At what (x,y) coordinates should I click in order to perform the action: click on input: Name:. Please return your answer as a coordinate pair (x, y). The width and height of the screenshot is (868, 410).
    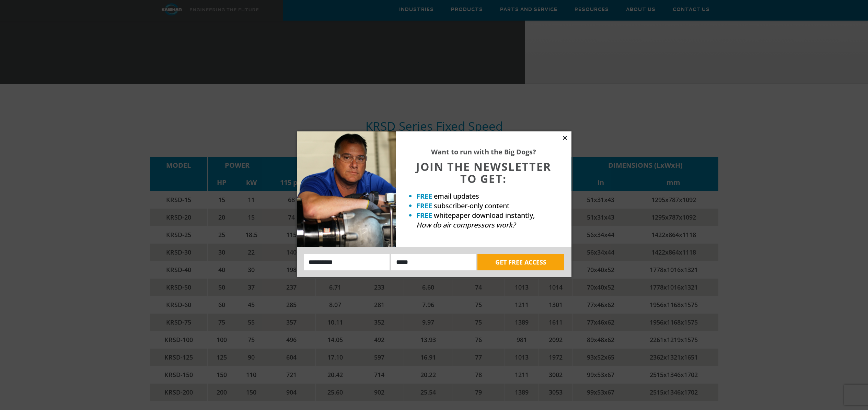
    Looking at the image, I should click on (347, 262).